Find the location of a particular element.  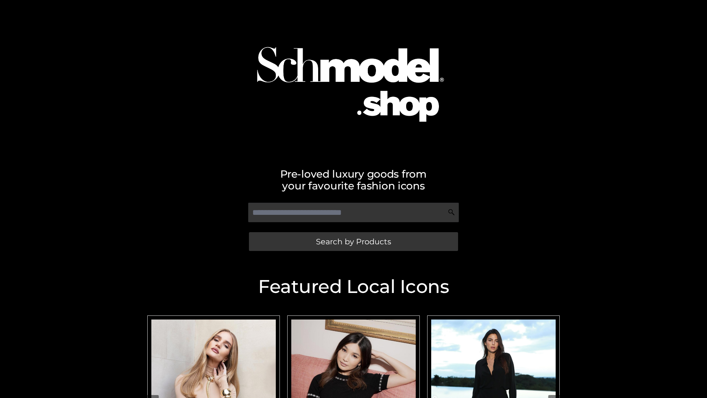

h2: Pre-loved luxury goods from your favourite fashion icons is located at coordinates (354, 180).